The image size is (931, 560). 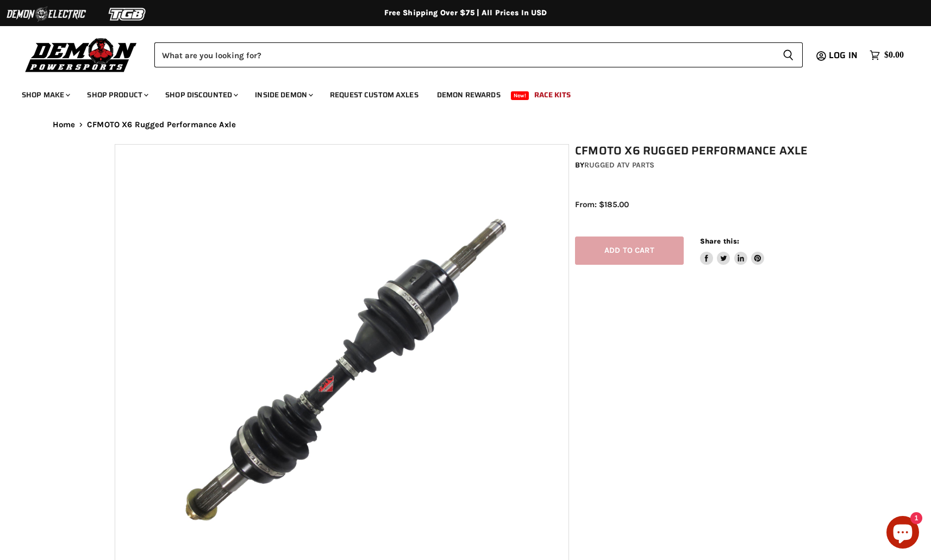 I want to click on a: Request Custom Axles, so click(x=374, y=95).